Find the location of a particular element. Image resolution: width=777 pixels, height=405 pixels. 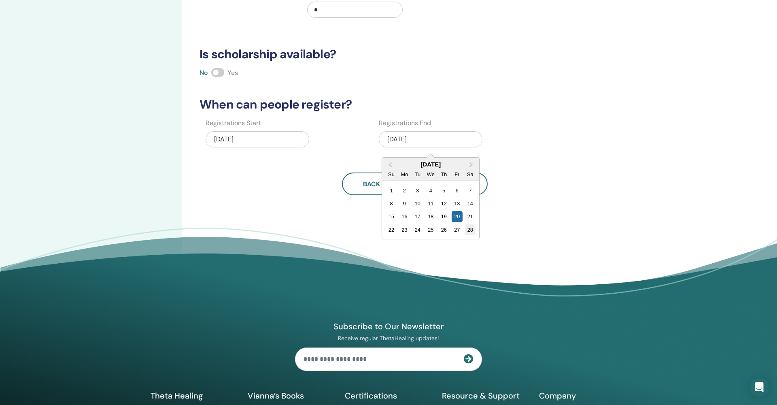

span: No is located at coordinates (204, 72).